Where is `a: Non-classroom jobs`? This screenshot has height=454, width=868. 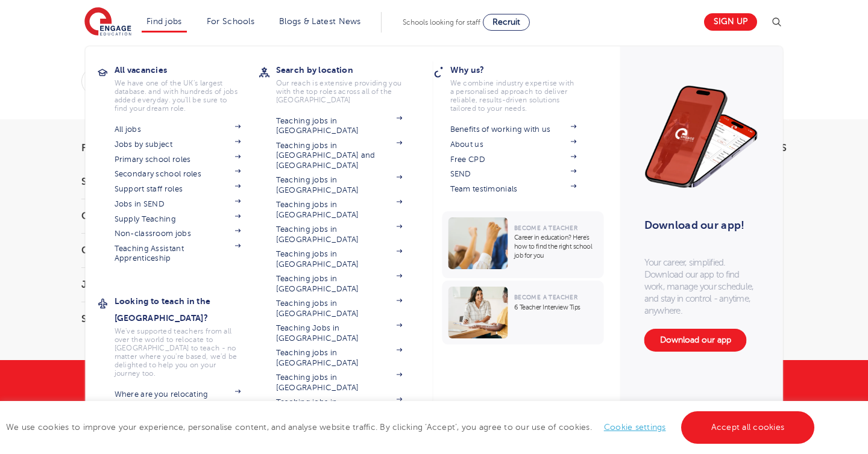
a: Non-classroom jobs is located at coordinates (178, 234).